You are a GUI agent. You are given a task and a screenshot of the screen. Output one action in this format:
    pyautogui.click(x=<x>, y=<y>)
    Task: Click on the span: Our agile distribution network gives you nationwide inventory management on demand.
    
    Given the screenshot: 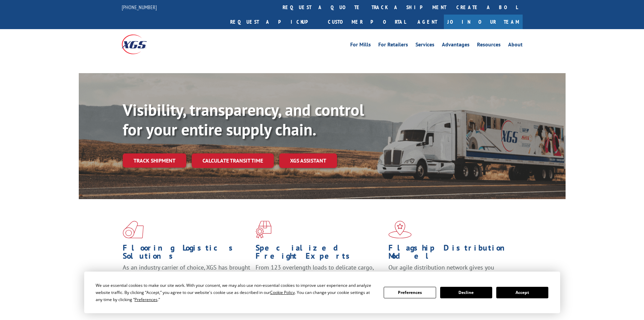 What is the action you would take?
    pyautogui.click(x=451, y=271)
    